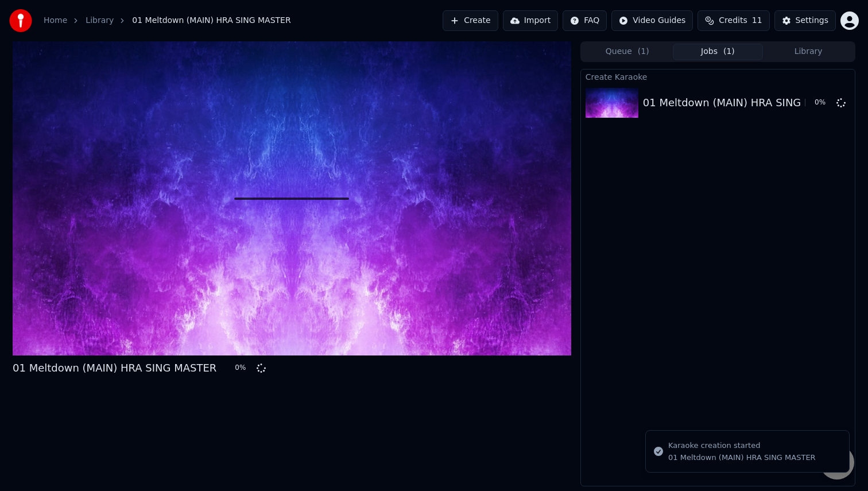 This screenshot has width=868, height=491. Describe the element at coordinates (718, 77) in the screenshot. I see `div: Create Karaoke` at that location.